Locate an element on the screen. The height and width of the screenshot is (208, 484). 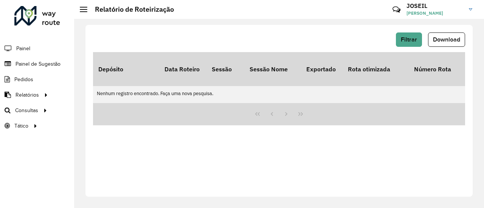
span: Filtrar is located at coordinates (409, 39).